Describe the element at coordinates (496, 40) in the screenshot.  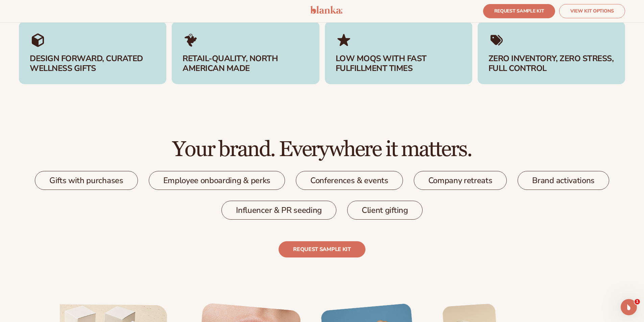
I see `img: Shopify Image 18` at that location.